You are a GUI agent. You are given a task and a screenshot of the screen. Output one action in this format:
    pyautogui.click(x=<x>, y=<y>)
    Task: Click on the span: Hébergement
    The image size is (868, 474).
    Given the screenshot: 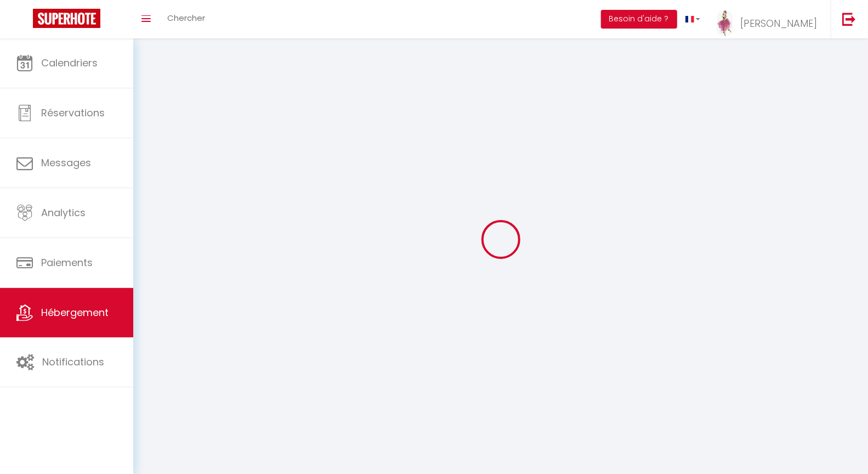 What is the action you would take?
    pyautogui.click(x=75, y=312)
    